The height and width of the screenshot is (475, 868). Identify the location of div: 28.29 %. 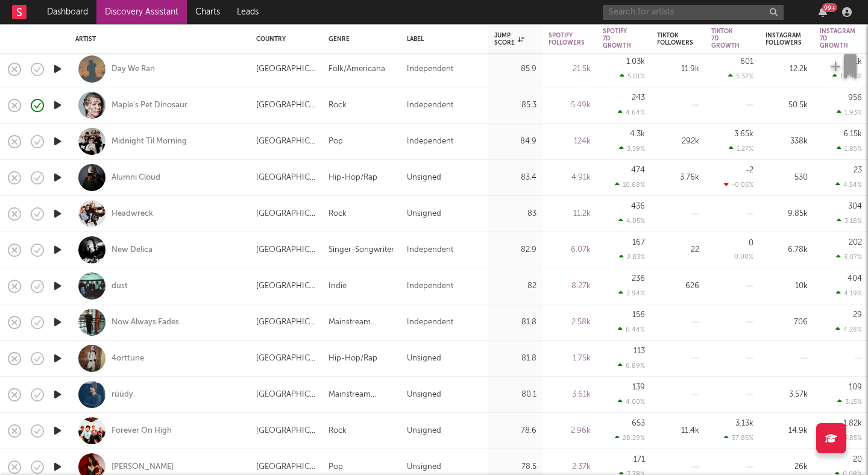
(630, 437).